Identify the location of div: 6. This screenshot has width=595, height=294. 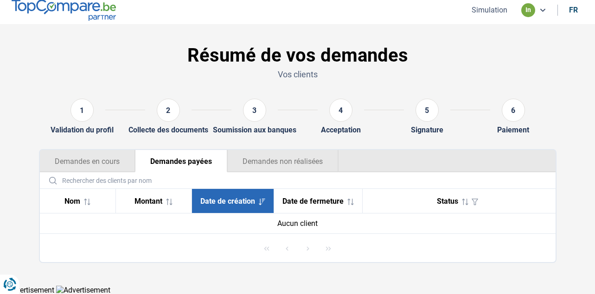
(513, 110).